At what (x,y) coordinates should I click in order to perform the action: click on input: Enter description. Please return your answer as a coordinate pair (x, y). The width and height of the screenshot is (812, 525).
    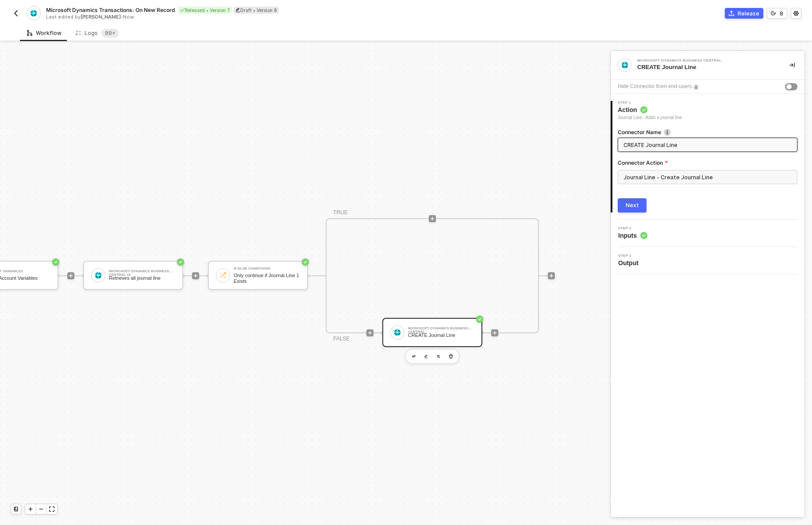
    Looking at the image, I should click on (707, 145).